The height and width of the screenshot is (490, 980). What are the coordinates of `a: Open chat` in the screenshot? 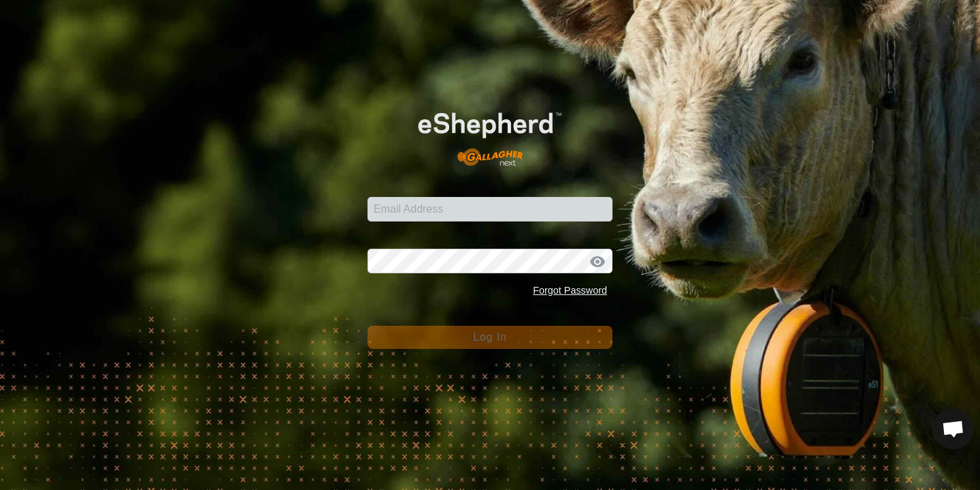 It's located at (954, 429).